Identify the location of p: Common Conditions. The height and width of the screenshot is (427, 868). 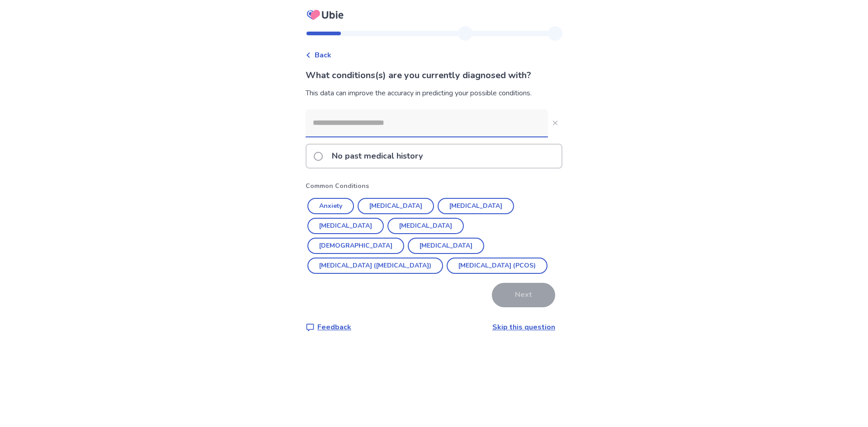
(434, 186).